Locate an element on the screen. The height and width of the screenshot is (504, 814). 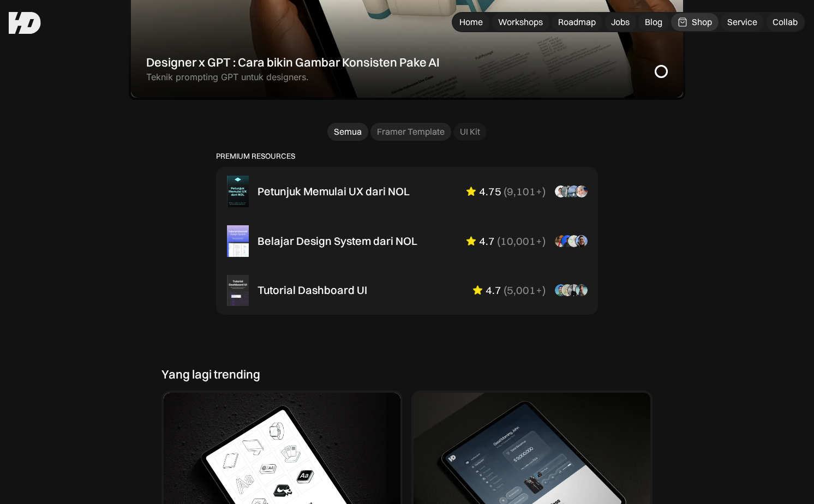
div: 9,101+ is located at coordinates (524, 191).